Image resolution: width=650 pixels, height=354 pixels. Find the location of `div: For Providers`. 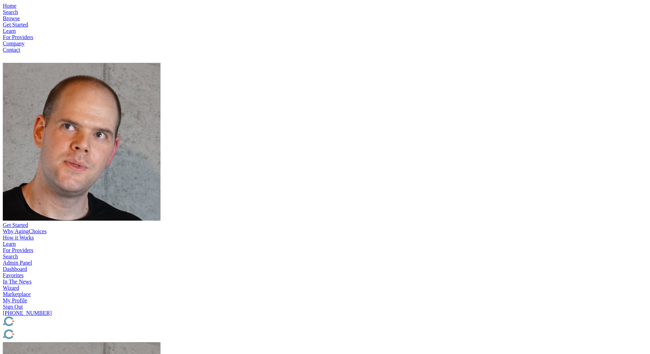

div: For Providers is located at coordinates (325, 250).